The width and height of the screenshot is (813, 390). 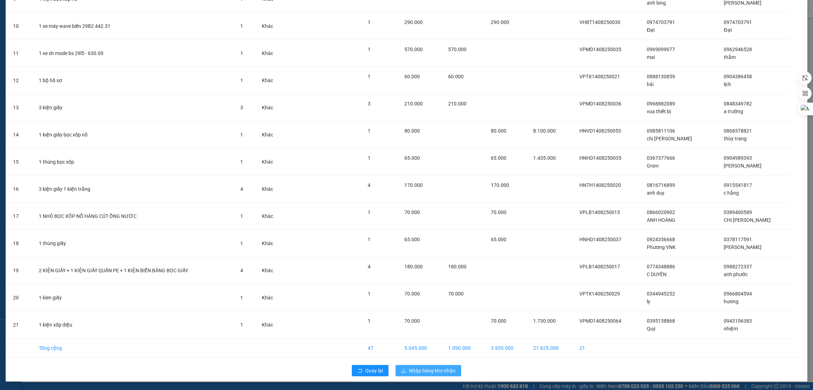 What do you see at coordinates (738, 131) in the screenshot?
I see `span: 0868378821` at bounding box center [738, 131].